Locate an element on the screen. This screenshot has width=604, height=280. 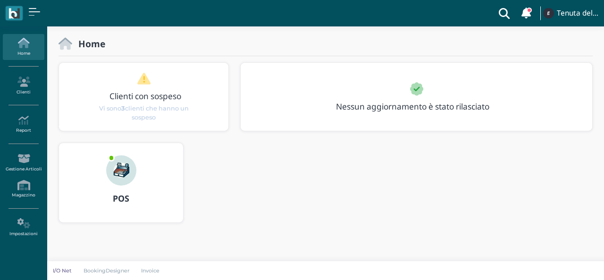
h4: Tenuta del Barco is located at coordinates (578, 13).